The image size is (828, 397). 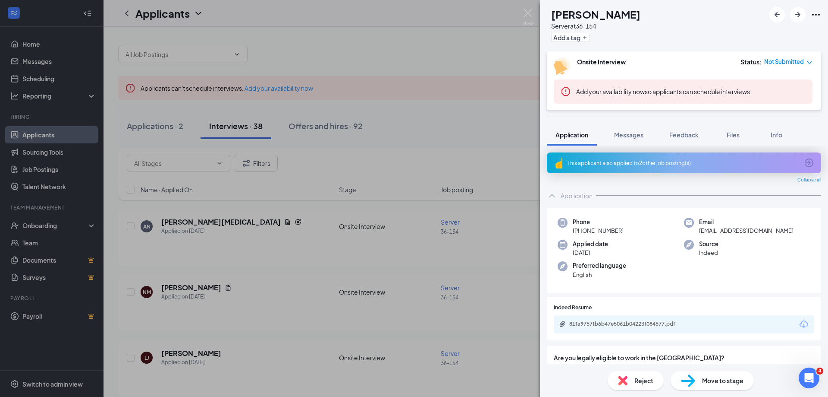 I want to click on span: Reject, so click(x=644, y=380).